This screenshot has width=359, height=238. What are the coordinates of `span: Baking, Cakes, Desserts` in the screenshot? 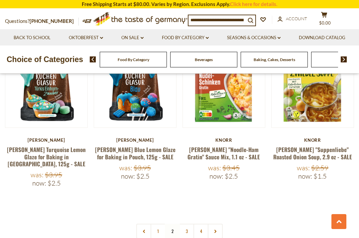 It's located at (274, 59).